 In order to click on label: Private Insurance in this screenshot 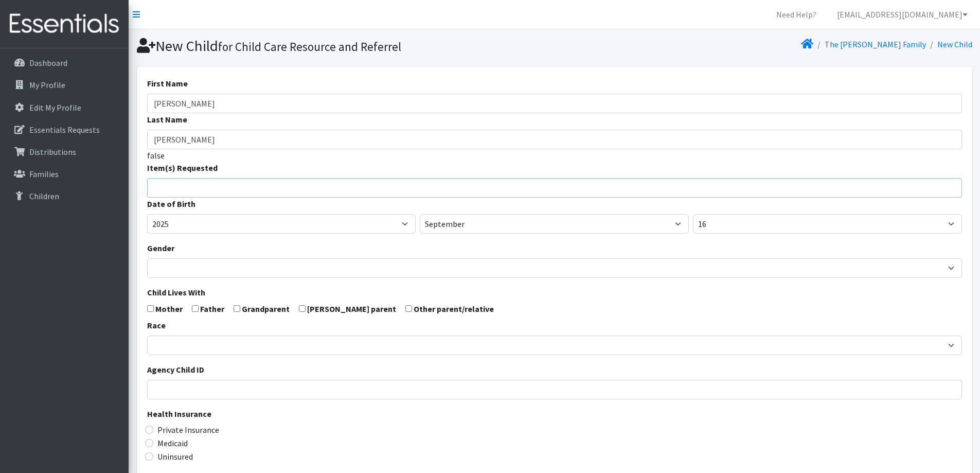, I will do `click(188, 429)`.